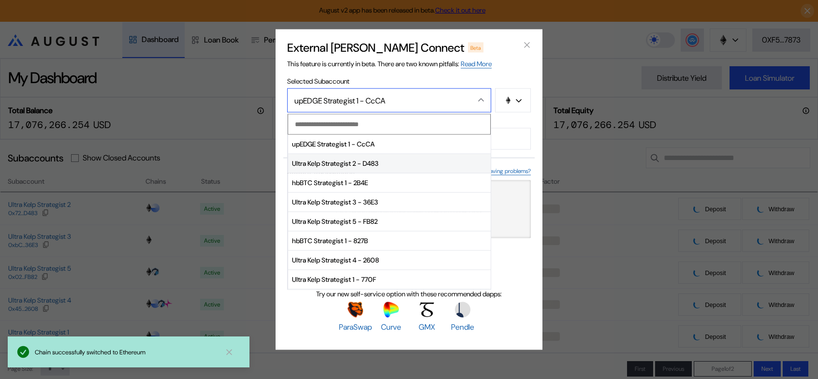  I want to click on button: upEDGE Strategist 1 - CcCA, so click(389, 144).